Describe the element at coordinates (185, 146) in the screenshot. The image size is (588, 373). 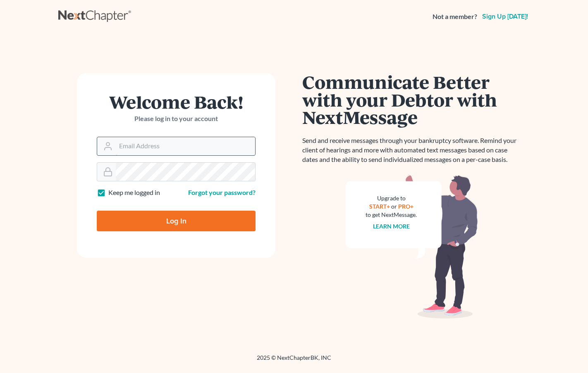
I see `input: Email Address` at that location.